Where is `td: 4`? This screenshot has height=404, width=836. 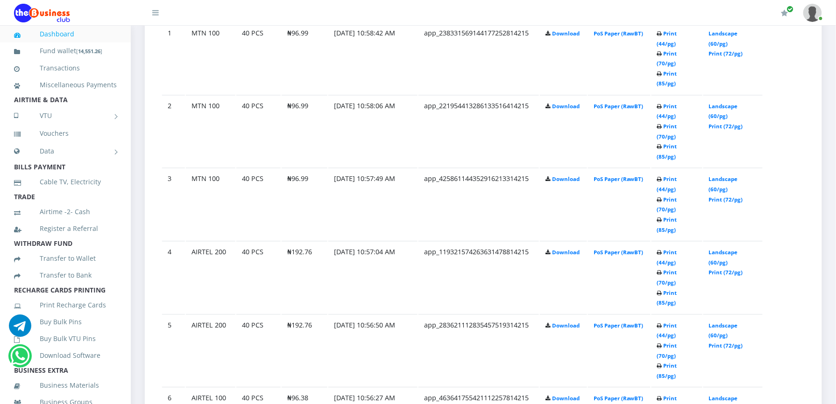
td: 4 is located at coordinates (173, 277).